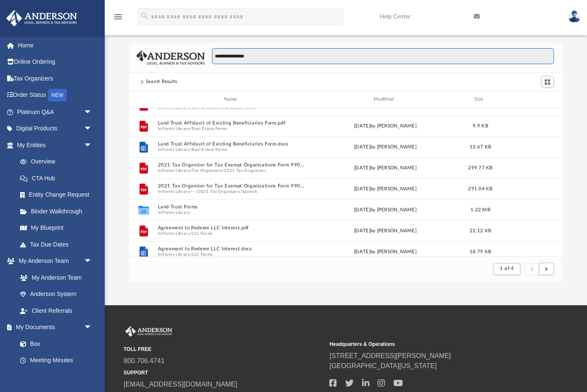  Describe the element at coordinates (346, 182) in the screenshot. I see `div: grid` at that location.